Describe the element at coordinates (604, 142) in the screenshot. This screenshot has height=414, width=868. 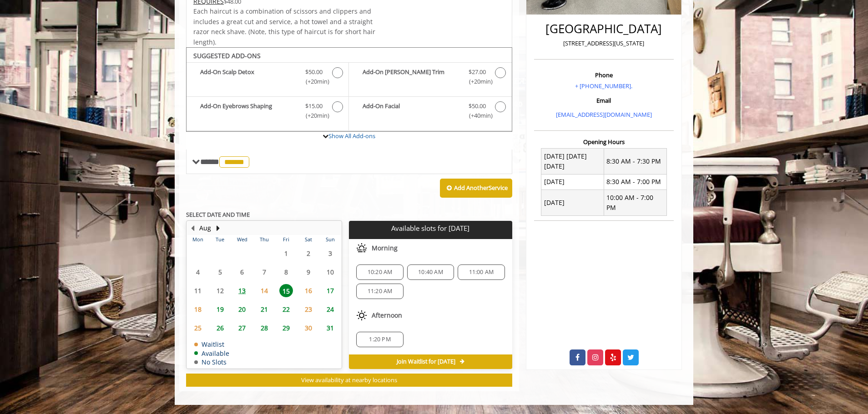
I see `h3: Opening Hours` at that location.